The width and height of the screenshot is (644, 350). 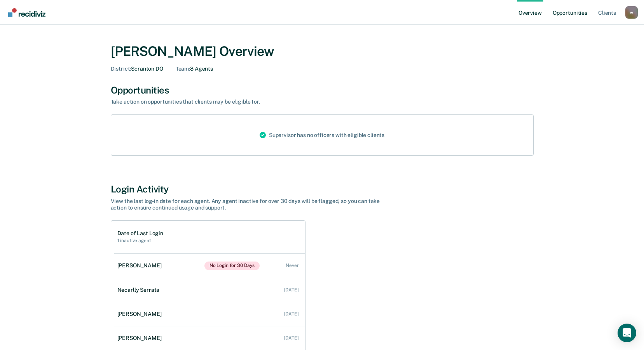 What do you see at coordinates (121, 69) in the screenshot?
I see `span: District :` at bounding box center [121, 69].